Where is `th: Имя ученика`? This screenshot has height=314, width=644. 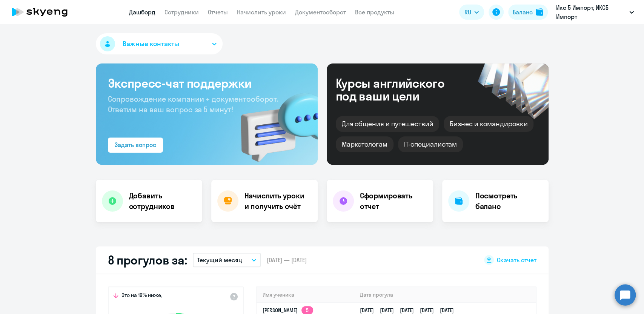 th: Имя ученика is located at coordinates (305, 295).